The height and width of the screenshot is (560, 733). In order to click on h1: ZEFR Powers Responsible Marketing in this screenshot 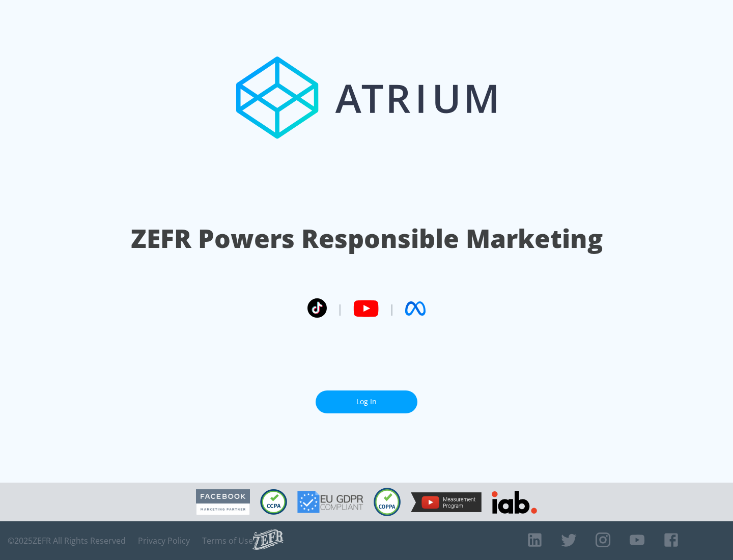, I will do `click(366, 238)`.